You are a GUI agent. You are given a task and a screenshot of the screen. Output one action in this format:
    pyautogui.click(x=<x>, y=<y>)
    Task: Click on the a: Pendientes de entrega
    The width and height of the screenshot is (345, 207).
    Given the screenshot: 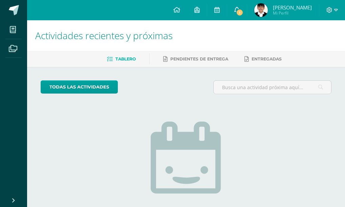 What is the action you would take?
    pyautogui.click(x=196, y=59)
    